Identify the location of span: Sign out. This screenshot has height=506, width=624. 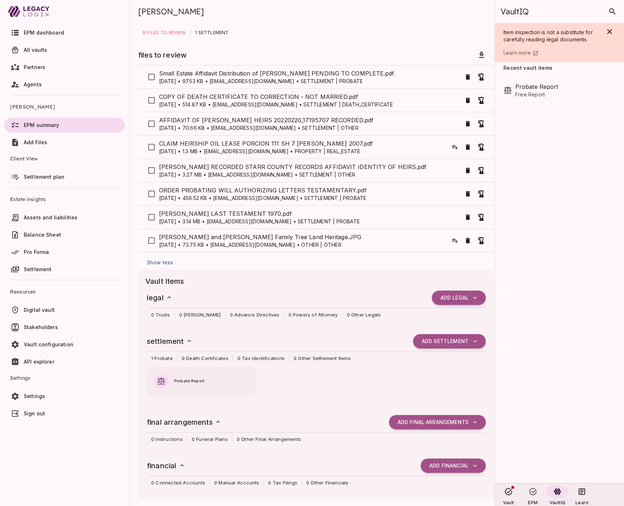
(34, 414).